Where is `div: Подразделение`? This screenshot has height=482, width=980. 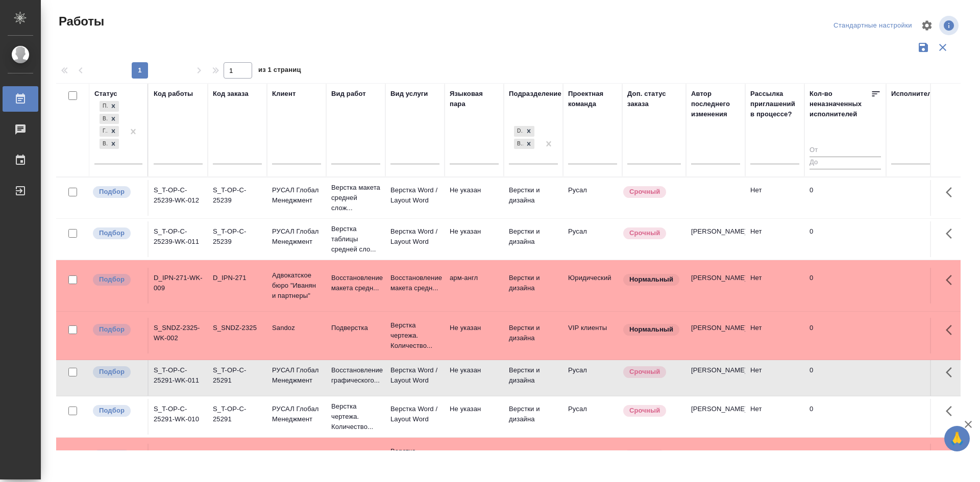 div: Подразделение is located at coordinates (535, 94).